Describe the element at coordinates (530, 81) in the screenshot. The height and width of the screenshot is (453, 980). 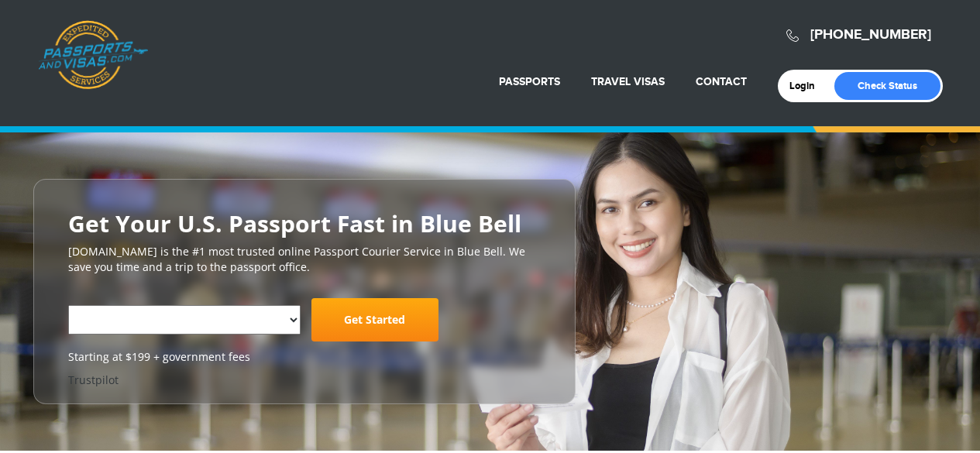
I see `a: Passports` at that location.